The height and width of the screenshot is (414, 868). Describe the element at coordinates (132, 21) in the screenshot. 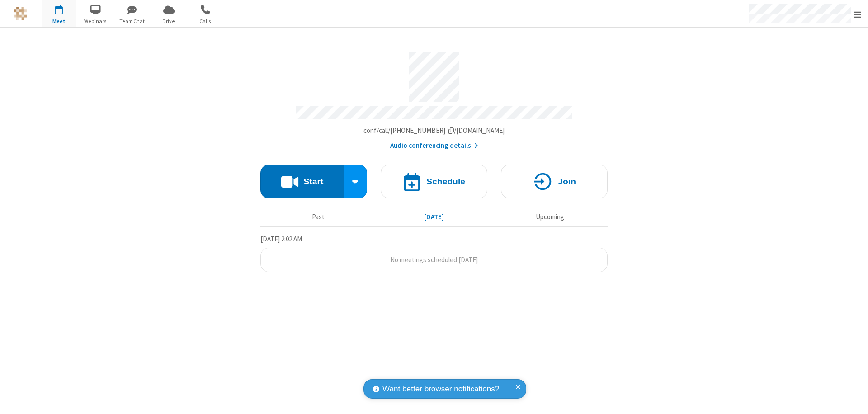

I see `span: Team Chat` at that location.